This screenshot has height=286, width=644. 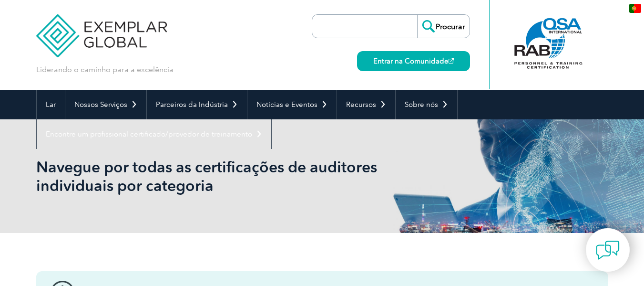 What do you see at coordinates (105, 69) in the screenshot?
I see `font: Liderando o caminho para a excelência` at bounding box center [105, 69].